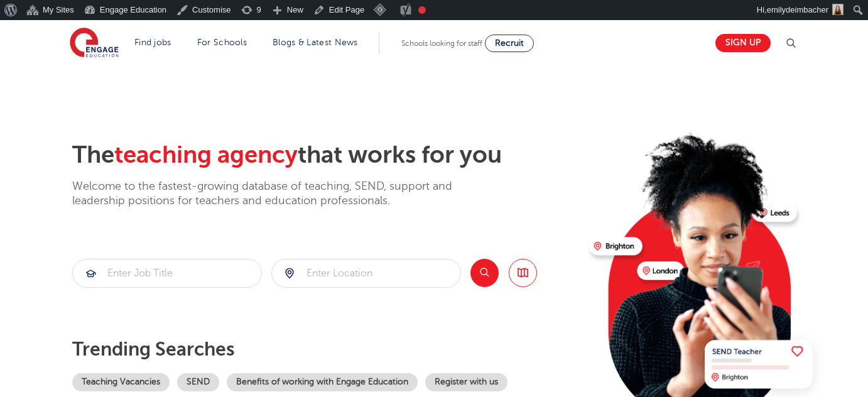 This screenshot has height=397, width=868. What do you see at coordinates (222, 42) in the screenshot?
I see `a: For Schools` at bounding box center [222, 42].